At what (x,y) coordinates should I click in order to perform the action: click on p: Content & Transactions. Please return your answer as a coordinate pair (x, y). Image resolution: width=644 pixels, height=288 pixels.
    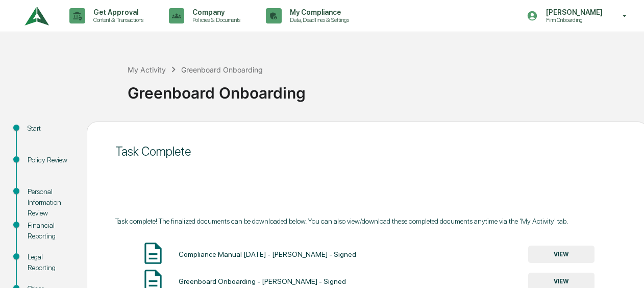
    Looking at the image, I should click on (117, 20).